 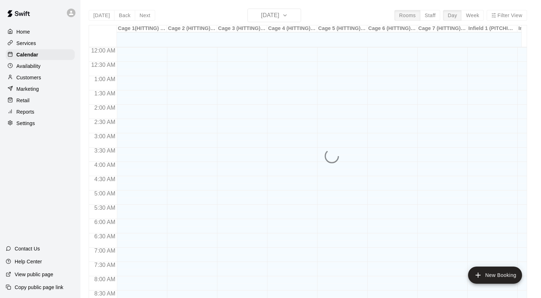 I want to click on span: 5:00 AM, so click(x=105, y=194).